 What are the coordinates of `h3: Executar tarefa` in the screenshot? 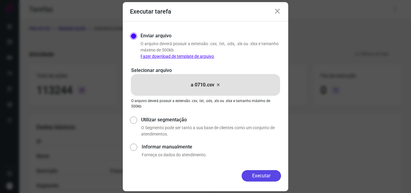 It's located at (151, 11).